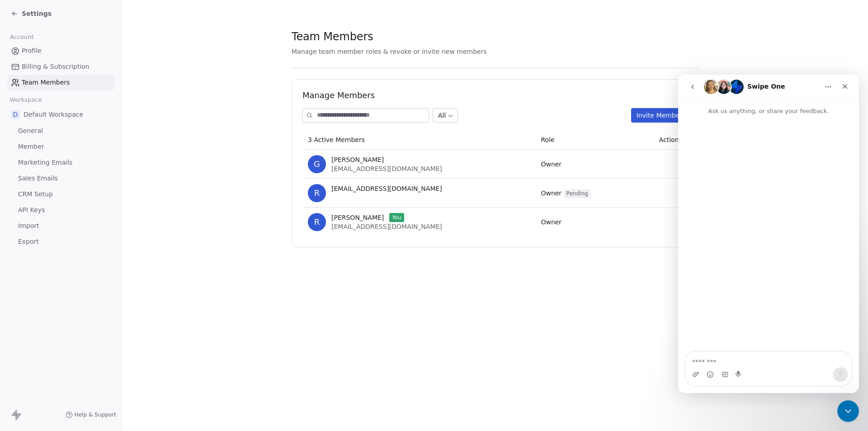 Image resolution: width=868 pixels, height=431 pixels. Describe the element at coordinates (167, 12) in the screenshot. I see `div: Close` at that location.